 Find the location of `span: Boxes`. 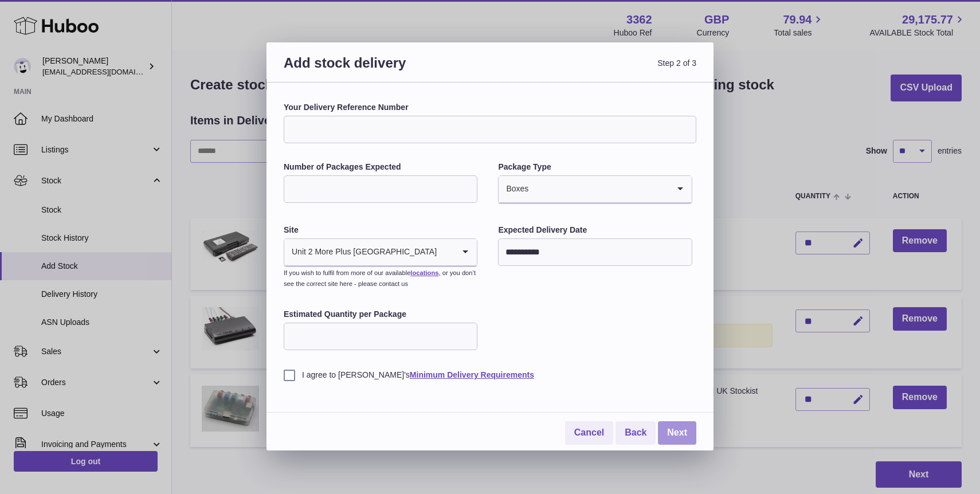

span: Boxes is located at coordinates (514, 189).